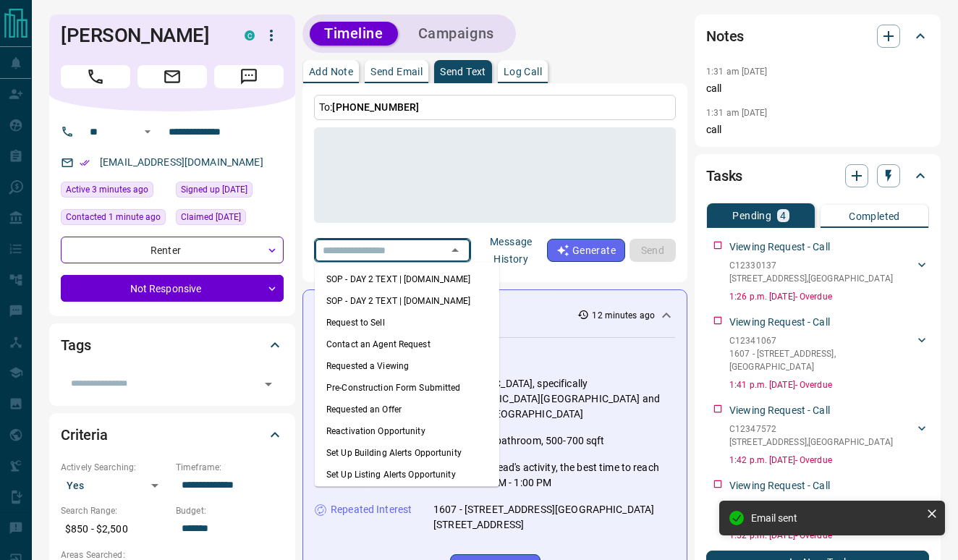 Image resolution: width=958 pixels, height=560 pixels. Describe the element at coordinates (511, 250) in the screenshot. I see `button: Message History` at that location.